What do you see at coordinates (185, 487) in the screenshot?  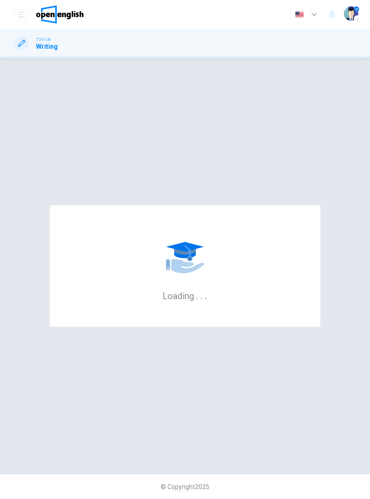 I see `span: © Copyright 2025` at bounding box center [185, 487].